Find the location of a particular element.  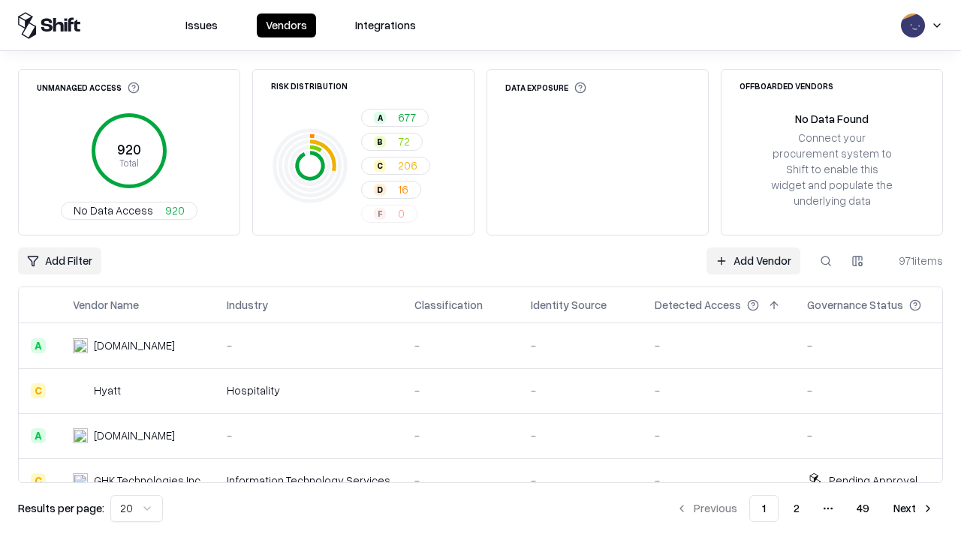

div: Hyatt is located at coordinates (107, 390).